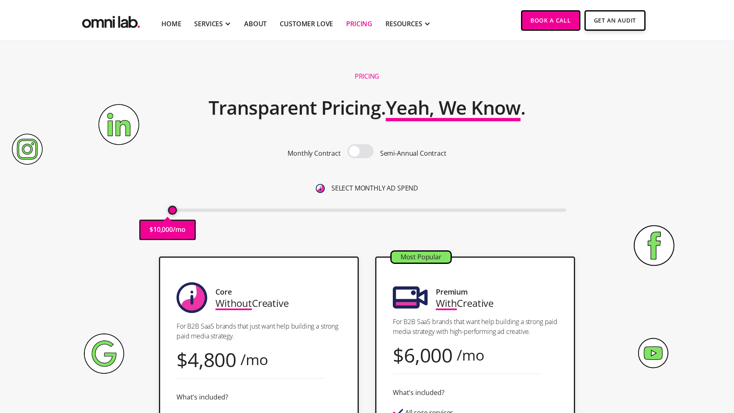 The width and height of the screenshot is (734, 413). What do you see at coordinates (367, 108) in the screenshot?
I see `h2: Transparent Pricing. .` at bounding box center [367, 108].